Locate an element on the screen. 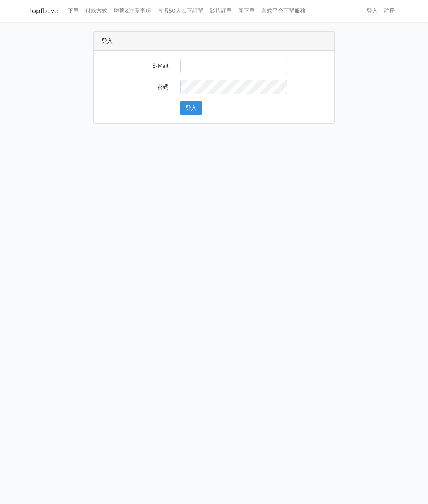 This screenshot has width=428, height=504. a: 登入 is located at coordinates (372, 11).